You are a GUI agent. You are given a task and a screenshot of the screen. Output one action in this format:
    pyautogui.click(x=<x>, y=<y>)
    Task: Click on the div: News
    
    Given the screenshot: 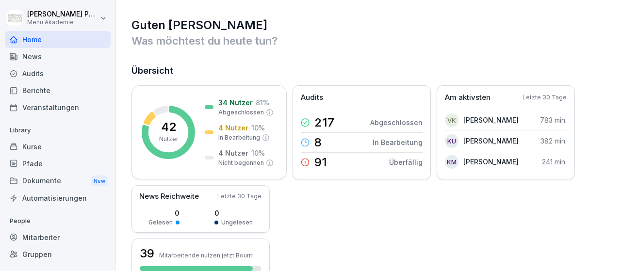 What is the action you would take?
    pyautogui.click(x=58, y=56)
    